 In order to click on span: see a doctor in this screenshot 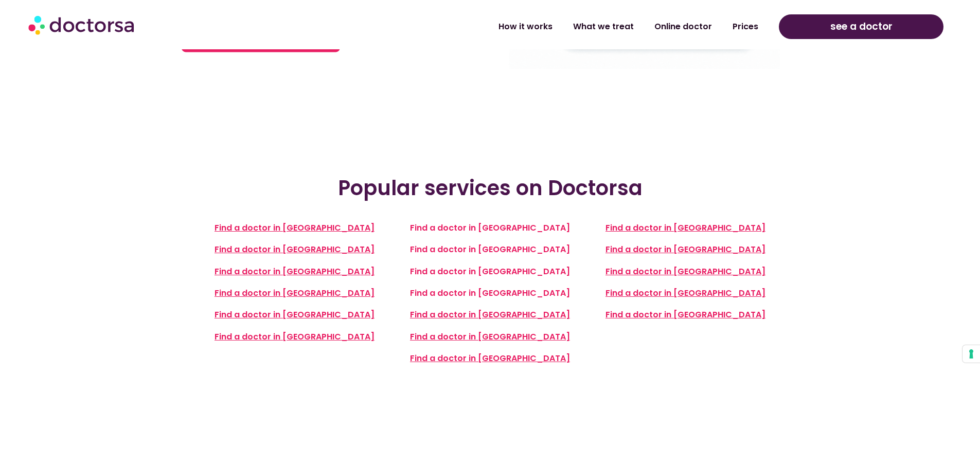, I will do `click(861, 27)`.